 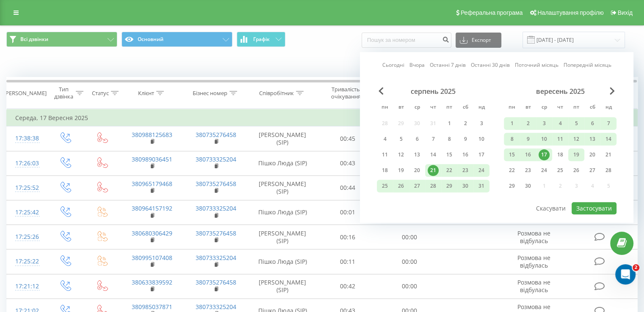 I want to click on div: 17:25:26, so click(x=26, y=237).